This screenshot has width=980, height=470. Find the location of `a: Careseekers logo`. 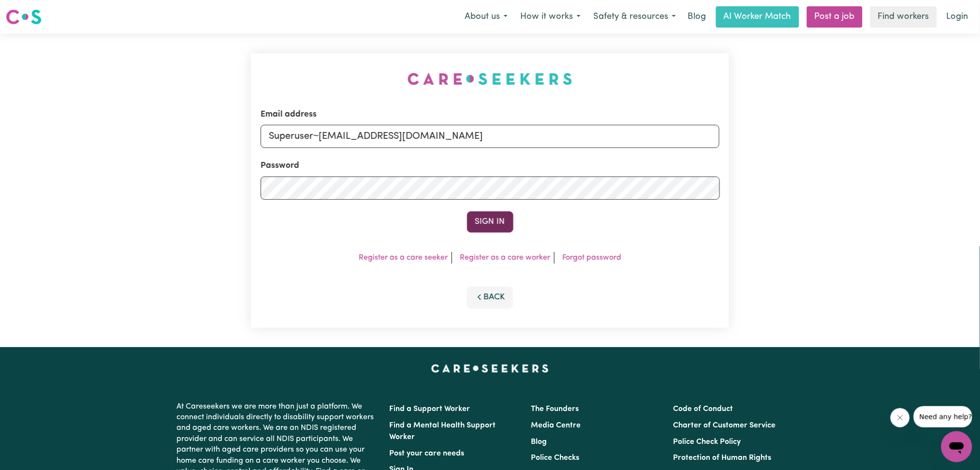

a: Careseekers logo is located at coordinates (24, 17).